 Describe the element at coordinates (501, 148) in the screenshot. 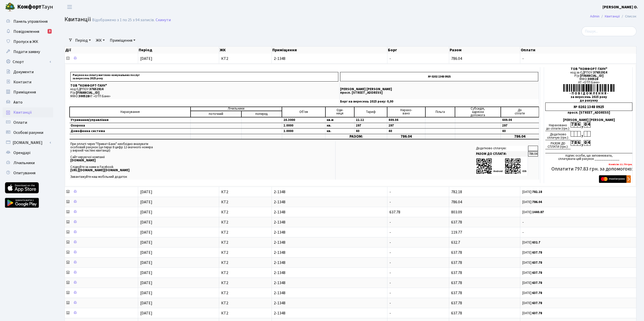

I see `td: Додатково сплачую:` at that location.